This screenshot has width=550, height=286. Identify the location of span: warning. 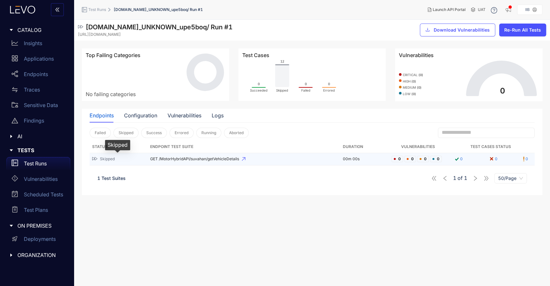
(15, 120).